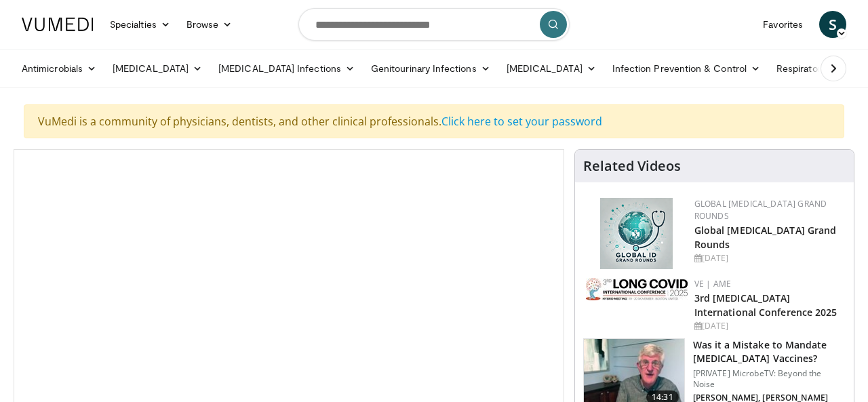 The width and height of the screenshot is (868, 402). Describe the element at coordinates (139, 24) in the screenshot. I see `a: Specialties` at that location.